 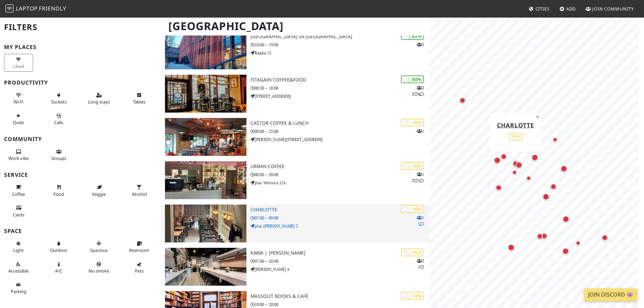 What do you see at coordinates (99, 250) in the screenshot?
I see `span: Spacious` at bounding box center [99, 250].